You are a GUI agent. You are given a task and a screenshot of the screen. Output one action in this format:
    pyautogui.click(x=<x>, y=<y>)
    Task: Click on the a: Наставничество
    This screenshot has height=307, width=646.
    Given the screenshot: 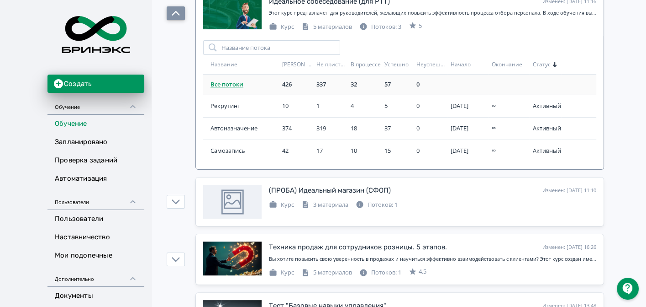 What is the action you would take?
    pyautogui.click(x=96, y=237)
    